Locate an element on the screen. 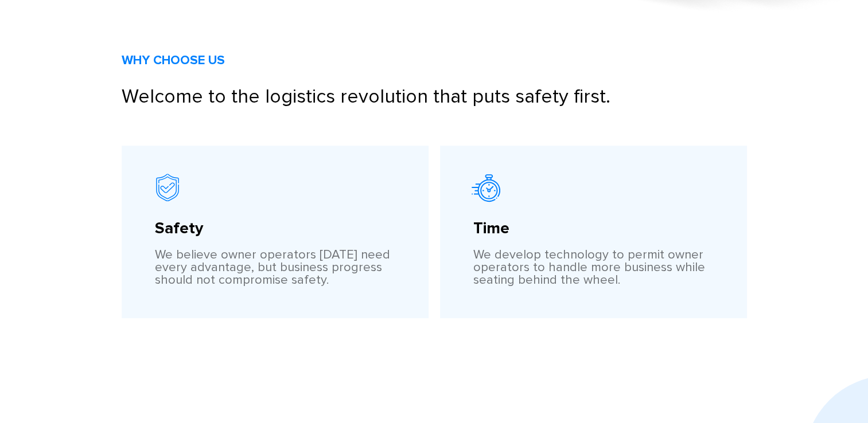 Image resolution: width=868 pixels, height=423 pixels. h4: Time is located at coordinates (594, 228).